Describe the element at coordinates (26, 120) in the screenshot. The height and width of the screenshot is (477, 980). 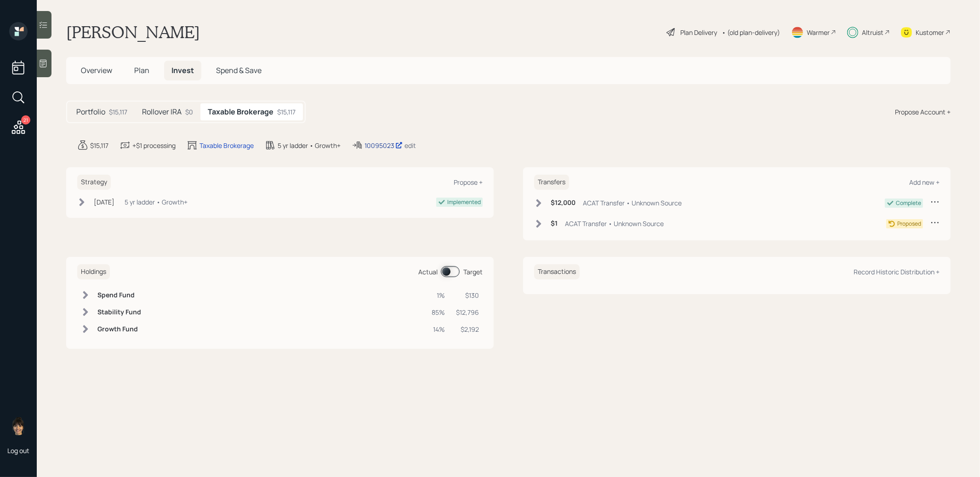
I see `div: 21` at that location.